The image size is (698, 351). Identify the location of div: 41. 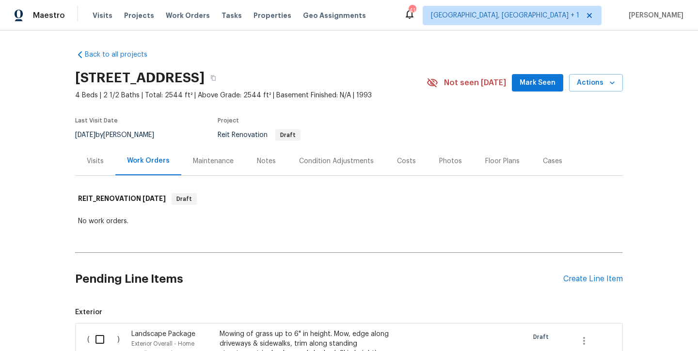
(412, 11).